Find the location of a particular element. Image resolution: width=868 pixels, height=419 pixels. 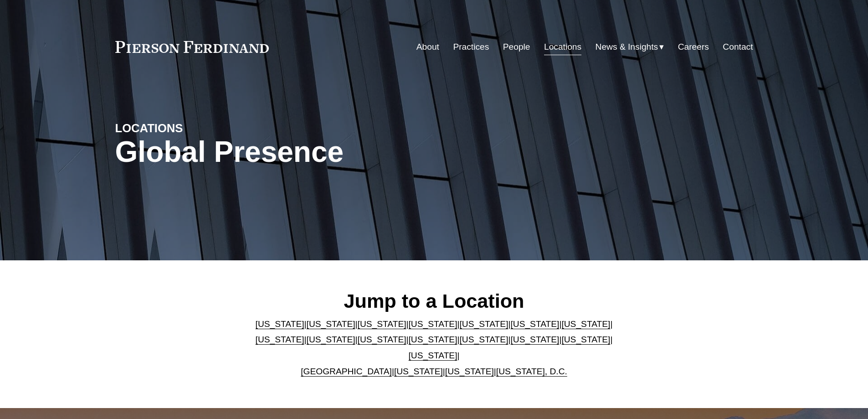

a: People is located at coordinates (517, 47).